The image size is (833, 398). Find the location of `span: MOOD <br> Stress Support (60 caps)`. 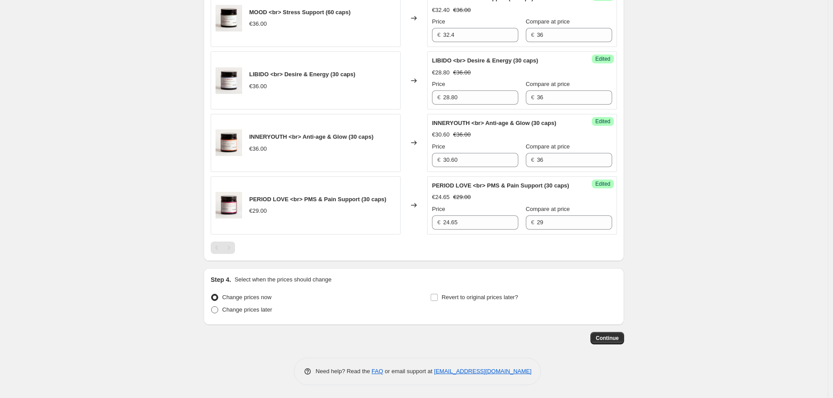

span: MOOD <br> Stress Support (60 caps) is located at coordinates (300, 12).